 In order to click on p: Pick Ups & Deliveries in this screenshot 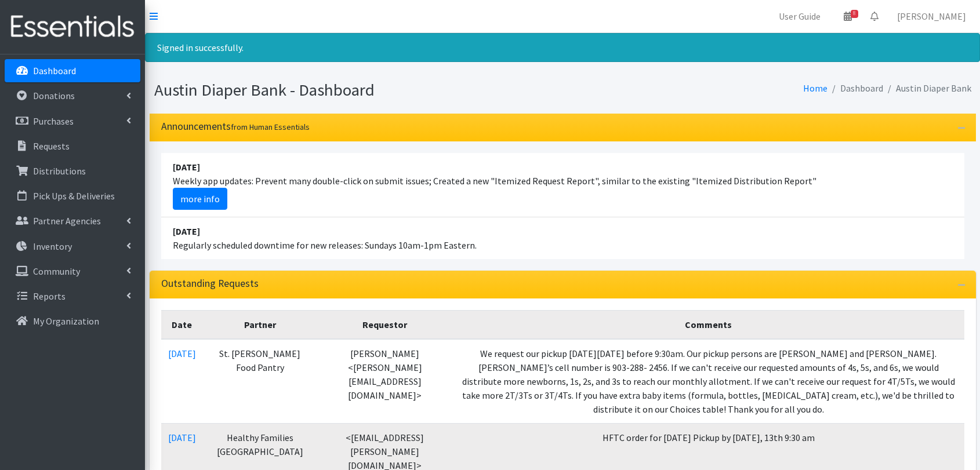, I will do `click(74, 196)`.